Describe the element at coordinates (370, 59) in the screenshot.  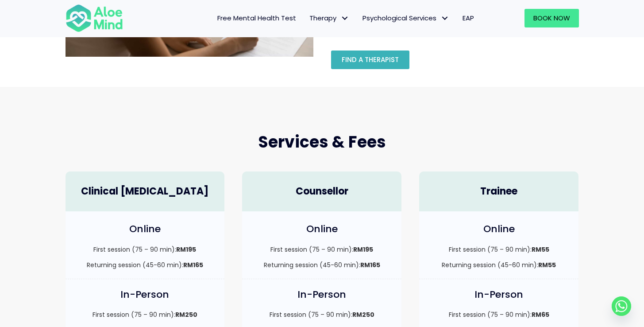
I see `span: Find a therapist` at that location.